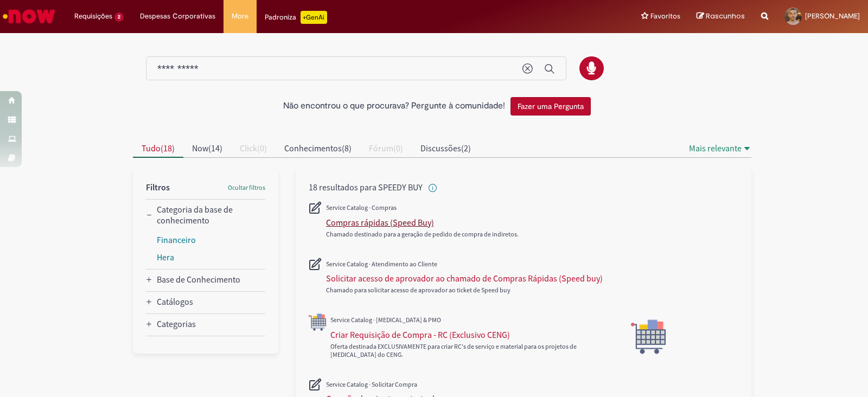 The height and width of the screenshot is (397, 868). What do you see at coordinates (119, 17) in the screenshot?
I see `span: 2` at bounding box center [119, 17].